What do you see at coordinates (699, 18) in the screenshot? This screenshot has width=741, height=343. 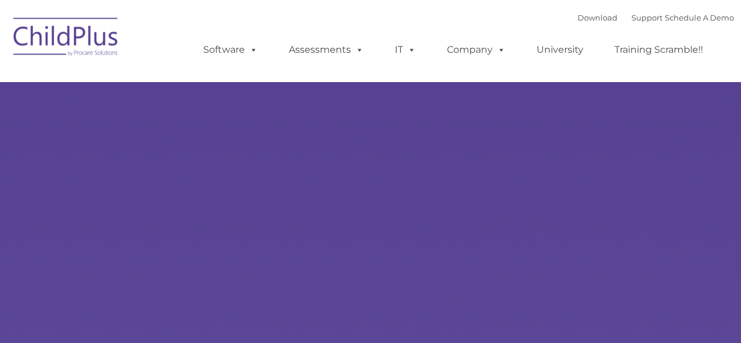 I see `a: Schedule A Demo` at bounding box center [699, 18].